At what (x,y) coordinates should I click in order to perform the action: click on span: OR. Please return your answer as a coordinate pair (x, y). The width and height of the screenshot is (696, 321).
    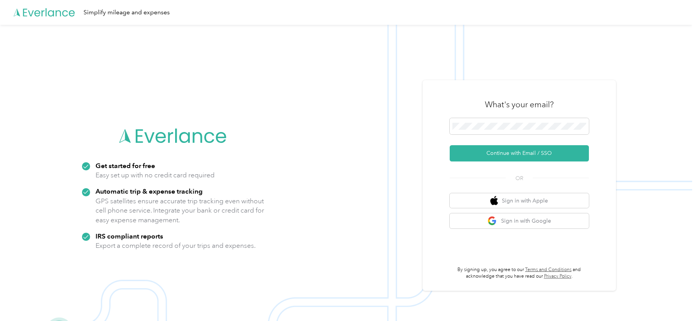
    Looking at the image, I should click on (520, 178).